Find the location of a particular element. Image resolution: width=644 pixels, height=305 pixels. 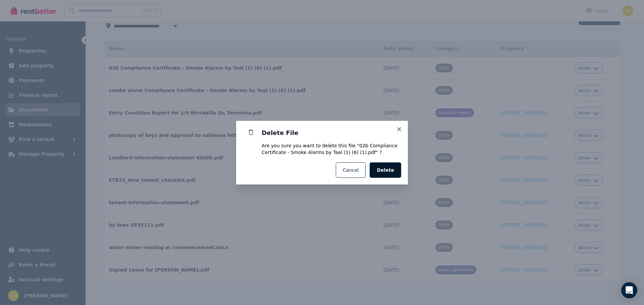

button: Cancel is located at coordinates (350, 170).